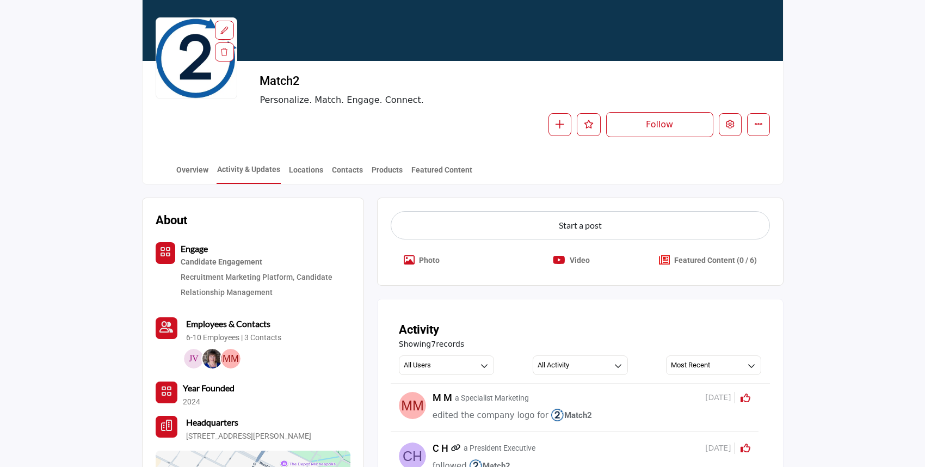 The height and width of the screenshot is (467, 925). I want to click on a: Candidate Engagement, so click(266, 262).